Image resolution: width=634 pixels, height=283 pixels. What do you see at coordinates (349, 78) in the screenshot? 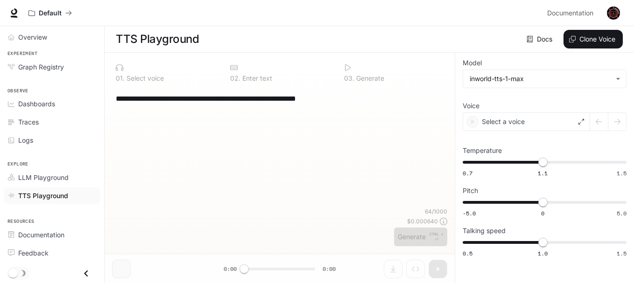
I see `p: 0 3 .` at bounding box center [349, 78].